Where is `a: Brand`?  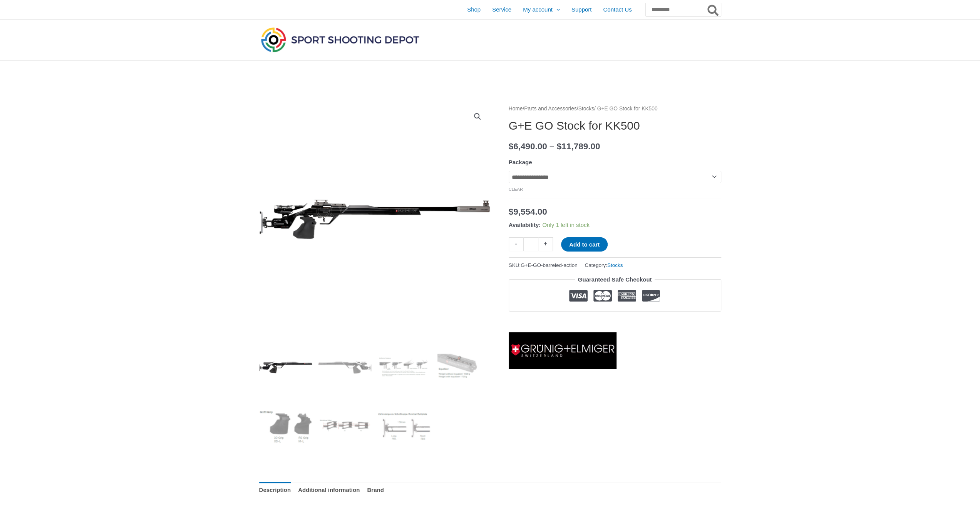
a: Brand is located at coordinates (375, 490).